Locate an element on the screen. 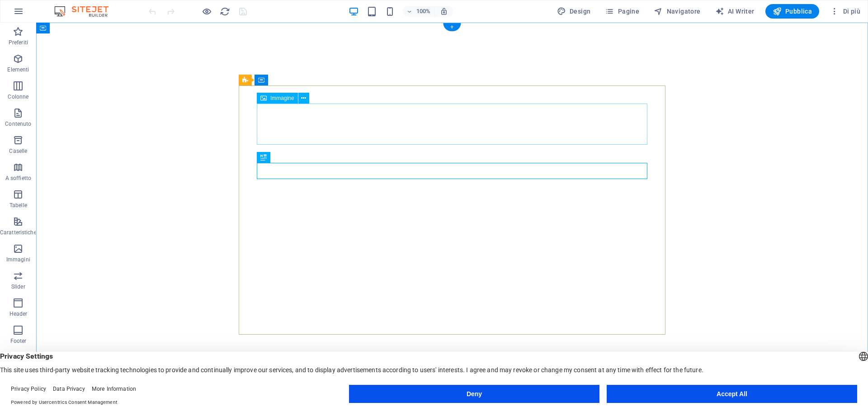  img: Editor Logo is located at coordinates (86, 12).